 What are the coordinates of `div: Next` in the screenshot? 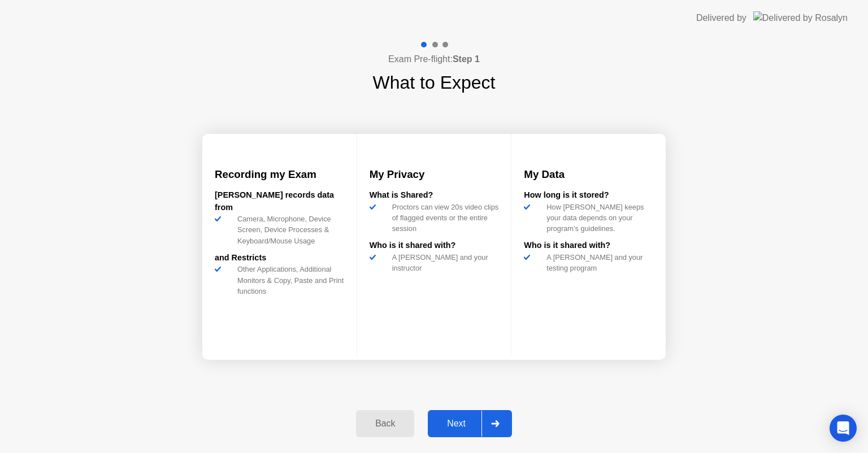 It's located at (456, 424).